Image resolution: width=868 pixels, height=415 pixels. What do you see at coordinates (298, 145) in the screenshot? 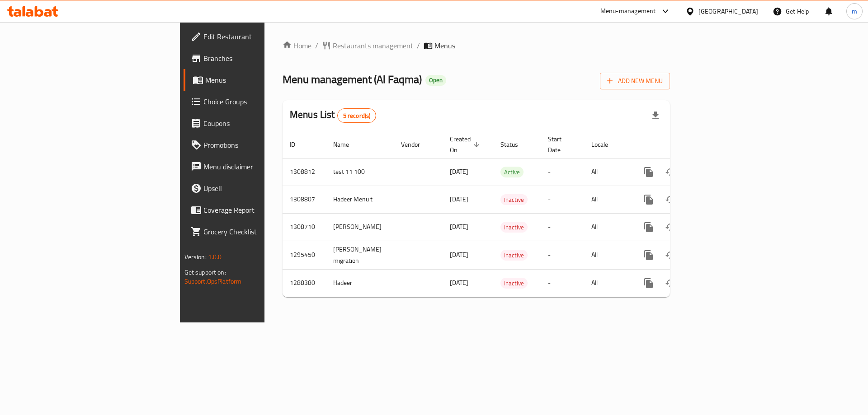
I see `span: ID` at bounding box center [298, 145].